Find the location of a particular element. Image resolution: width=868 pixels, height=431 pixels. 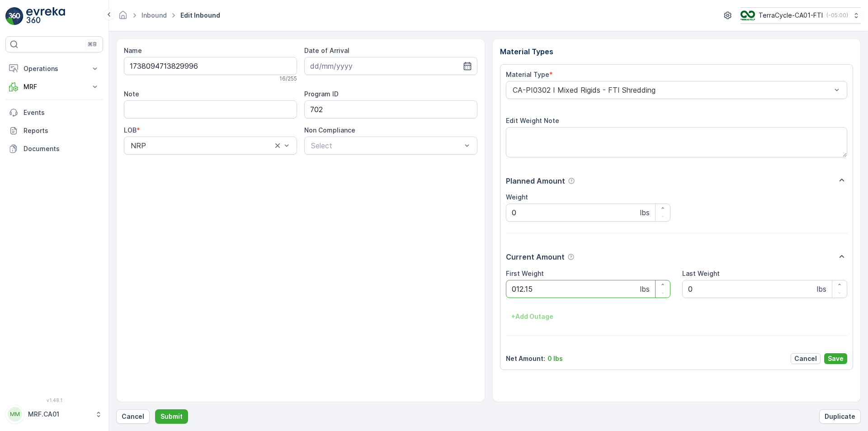

img: logo_light-DOdMpM7g.png is located at coordinates (46, 16).